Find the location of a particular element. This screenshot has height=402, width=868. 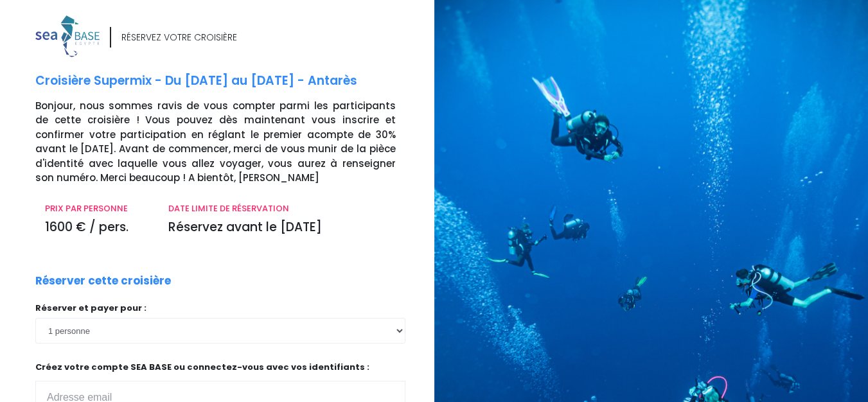

div: RÉSERVEZ VOTRE CROISIÈRE is located at coordinates (179, 37).